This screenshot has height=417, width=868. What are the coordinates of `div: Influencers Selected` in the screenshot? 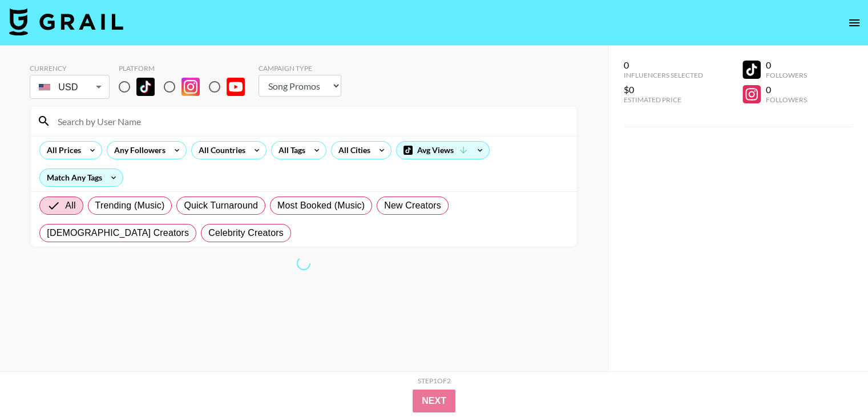 It's located at (663, 75).